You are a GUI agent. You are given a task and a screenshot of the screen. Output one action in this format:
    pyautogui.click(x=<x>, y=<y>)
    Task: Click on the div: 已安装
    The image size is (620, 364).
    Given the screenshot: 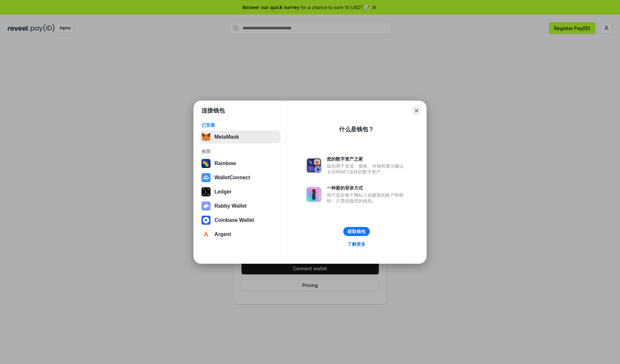 What is the action you would take?
    pyautogui.click(x=240, y=125)
    